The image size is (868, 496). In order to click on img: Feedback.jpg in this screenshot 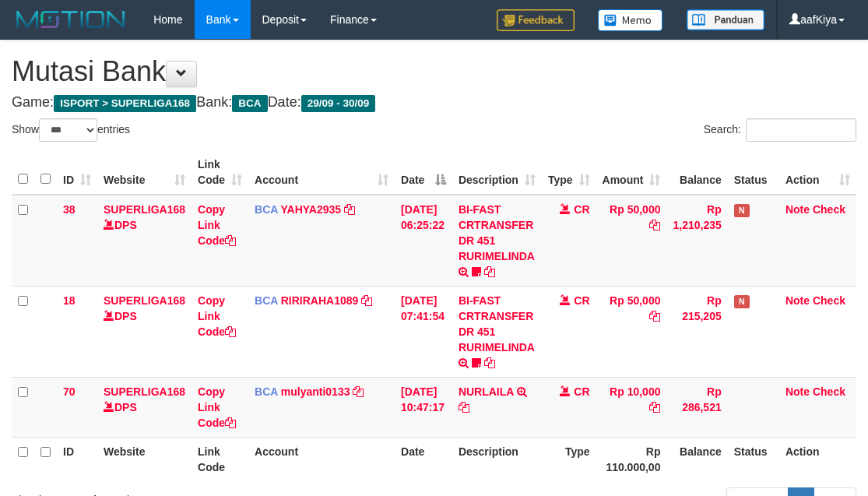, I will do `click(535, 20)`.